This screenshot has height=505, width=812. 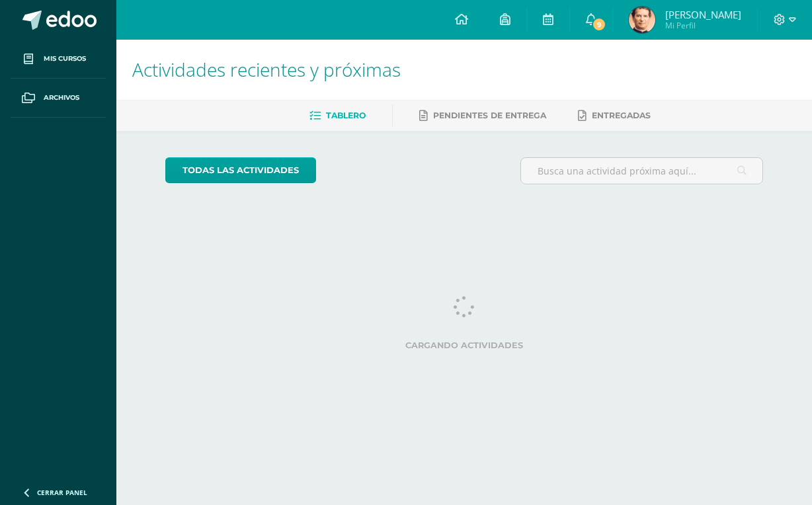 I want to click on a: Archivos, so click(x=58, y=98).